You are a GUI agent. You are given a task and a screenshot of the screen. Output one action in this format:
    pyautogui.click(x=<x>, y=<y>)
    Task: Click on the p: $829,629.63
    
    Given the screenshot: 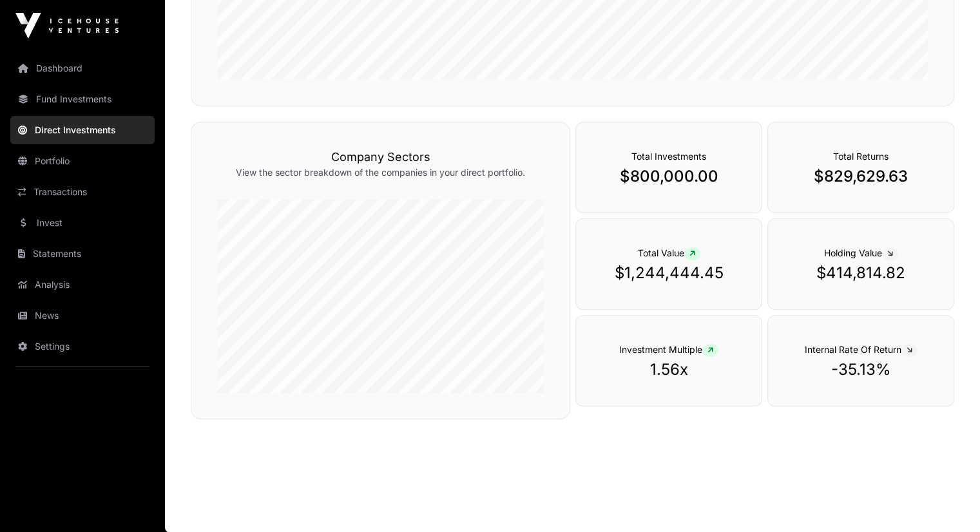 What is the action you would take?
    pyautogui.click(x=861, y=177)
    